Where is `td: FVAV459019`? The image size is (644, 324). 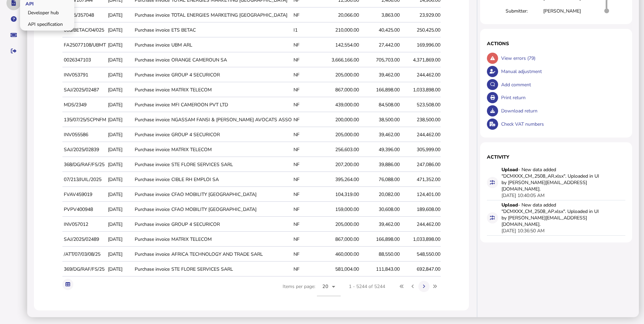
td: FVAV459019 is located at coordinates (85, 195).